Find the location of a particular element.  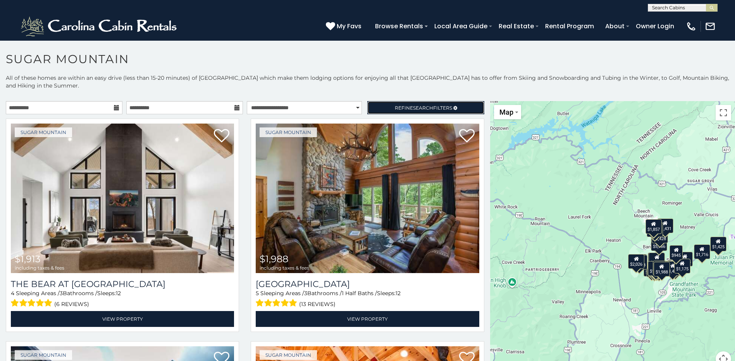

div: $1,716 is located at coordinates (702, 252).